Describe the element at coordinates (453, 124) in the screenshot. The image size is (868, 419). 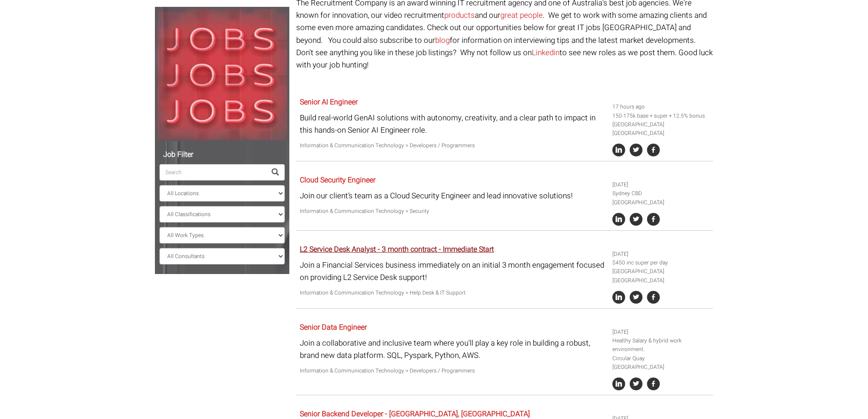
I see `p: Build real-world GenAI solutions with autonomy, creativity, and a clear path to impact in this ha...` at that location.